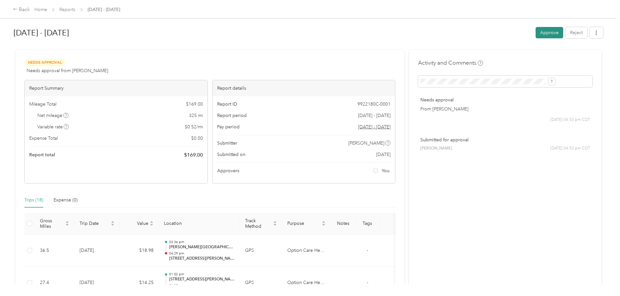 The height and width of the screenshot is (296, 620). What do you see at coordinates (374, 104) in the screenshot?
I see `span: 9922180C-0001` at bounding box center [374, 104].